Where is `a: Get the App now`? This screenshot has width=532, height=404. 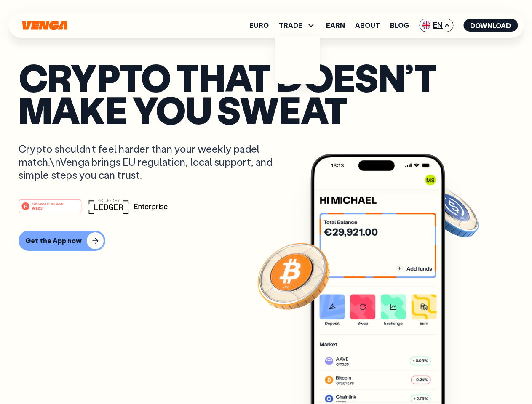 a: Get the App now is located at coordinates (266, 241).